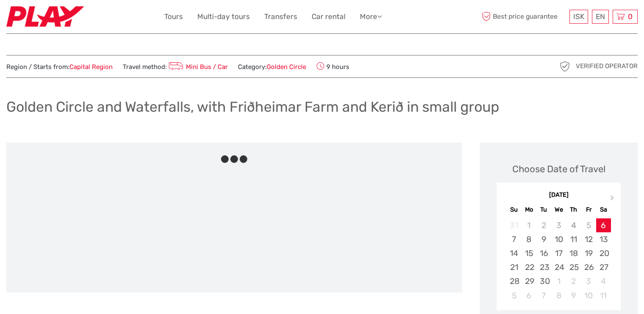 This screenshot has width=644, height=314. Describe the element at coordinates (175, 67) in the screenshot. I see `span: Travel method:` at that location.